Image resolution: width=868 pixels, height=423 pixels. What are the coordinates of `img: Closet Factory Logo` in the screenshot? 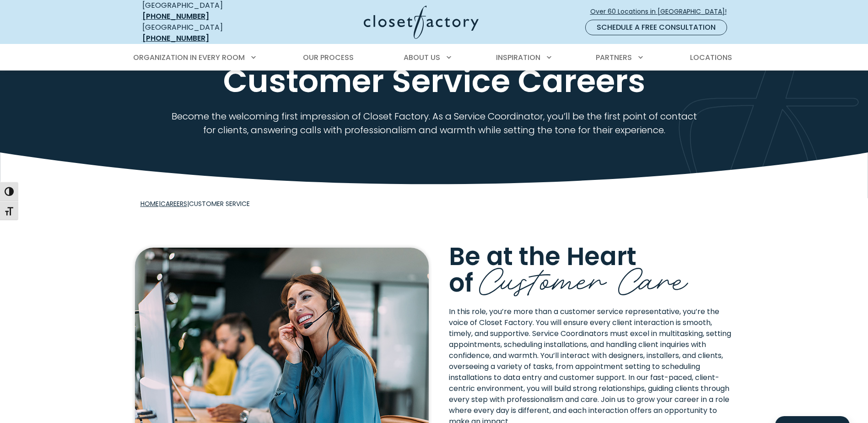 It's located at (422, 22).